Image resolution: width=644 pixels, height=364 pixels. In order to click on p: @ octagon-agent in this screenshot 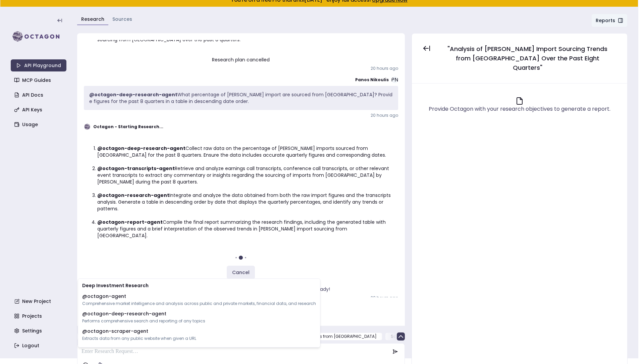, I will do `click(104, 296)`.